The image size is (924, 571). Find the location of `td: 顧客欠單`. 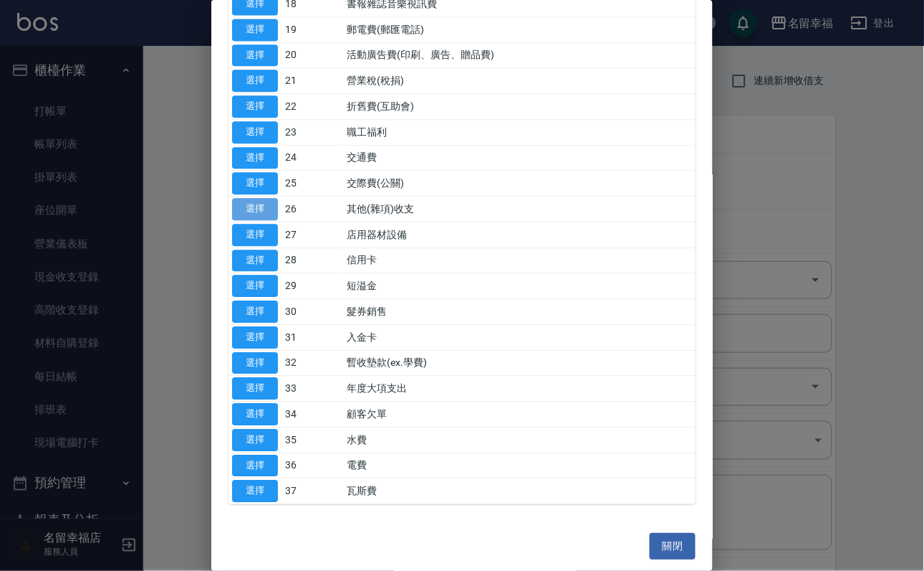

td: 顧客欠單 is located at coordinates (519, 414).